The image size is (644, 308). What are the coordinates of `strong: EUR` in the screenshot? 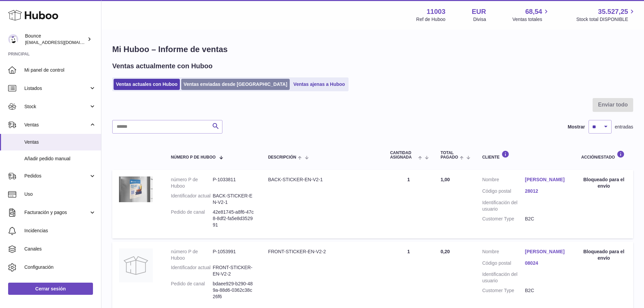 It's located at (479, 12).